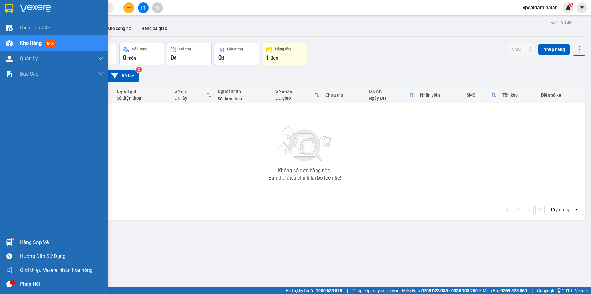 This screenshot has width=591, height=294. Describe the element at coordinates (577, 209) in the screenshot. I see `svg: open` at that location.